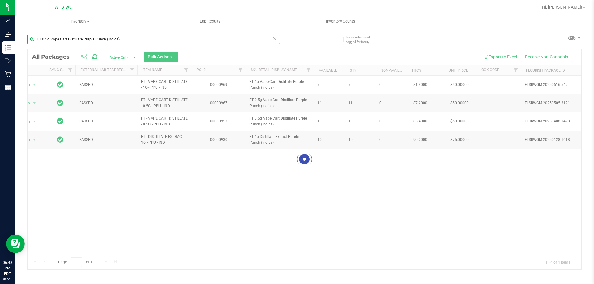 The height and width of the screenshot is (284, 594). Describe the element at coordinates (8, 21) in the screenshot. I see `inline-svg: Analytics` at that location.